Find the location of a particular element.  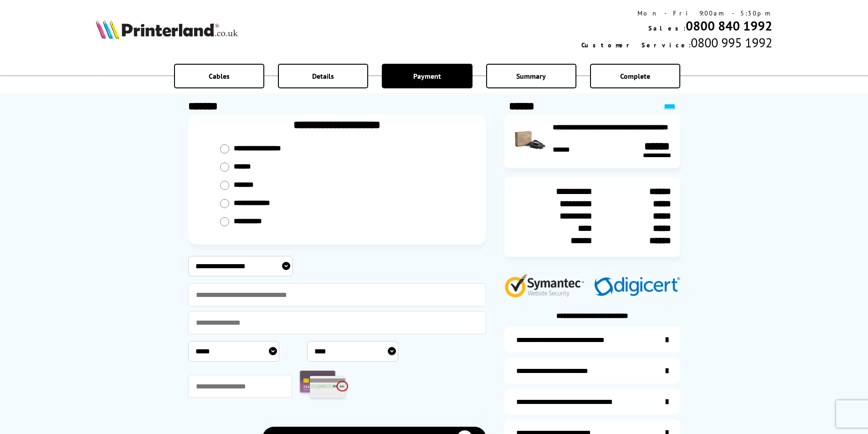

a: items-arrive is located at coordinates (592, 371).